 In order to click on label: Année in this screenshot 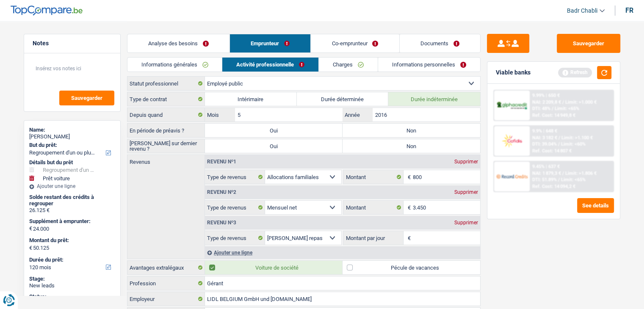, I will do `click(357, 115)`.